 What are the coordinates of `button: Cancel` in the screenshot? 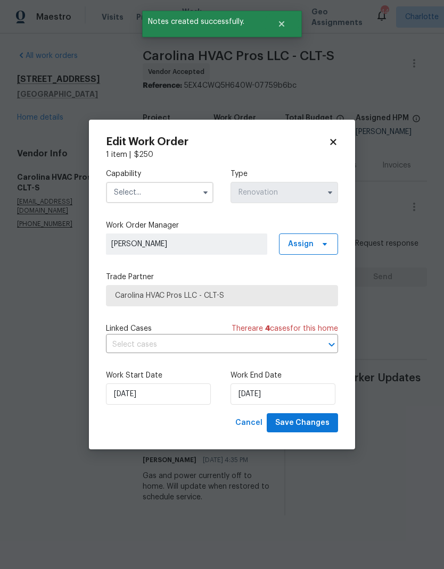 It's located at (248, 423).